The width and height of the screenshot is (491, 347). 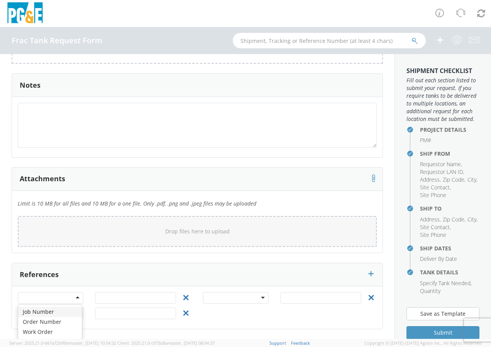 What do you see at coordinates (430, 290) in the screenshot?
I see `span: Quantity` at bounding box center [430, 290].